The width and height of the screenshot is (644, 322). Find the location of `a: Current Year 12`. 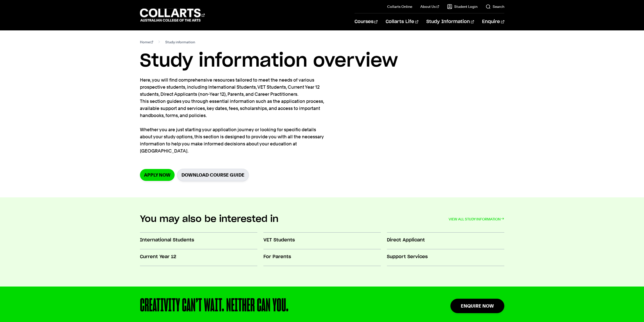

a: Current Year 12 is located at coordinates (199, 258).